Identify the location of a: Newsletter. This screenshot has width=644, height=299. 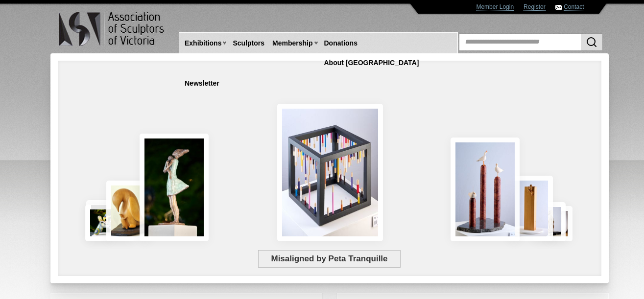
(202, 83).